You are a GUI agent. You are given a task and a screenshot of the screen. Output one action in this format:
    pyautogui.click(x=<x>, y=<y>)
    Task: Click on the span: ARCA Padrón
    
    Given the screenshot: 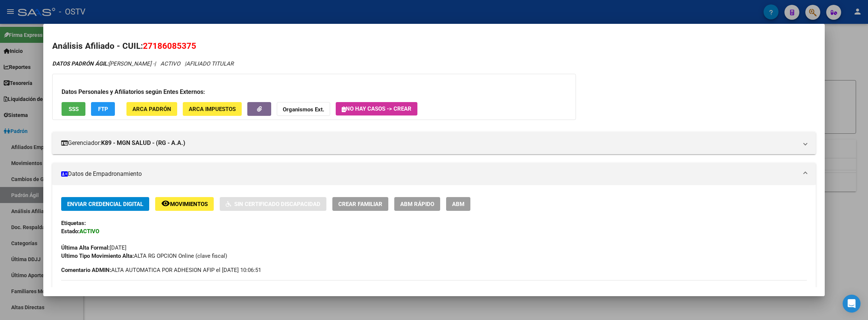 What is the action you would take?
    pyautogui.click(x=152, y=109)
    